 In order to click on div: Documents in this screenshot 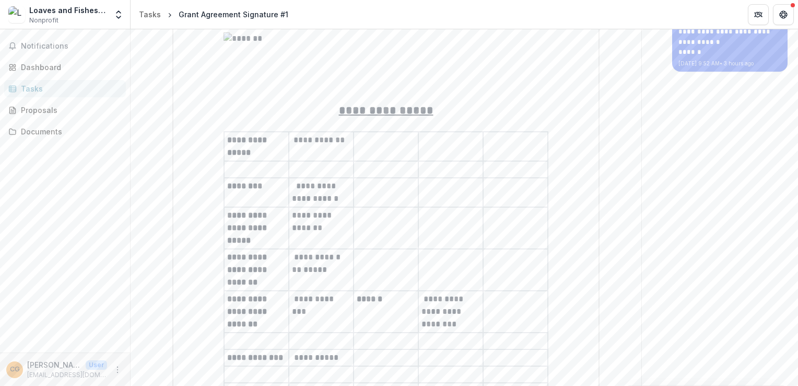, I will do `click(69, 131)`.